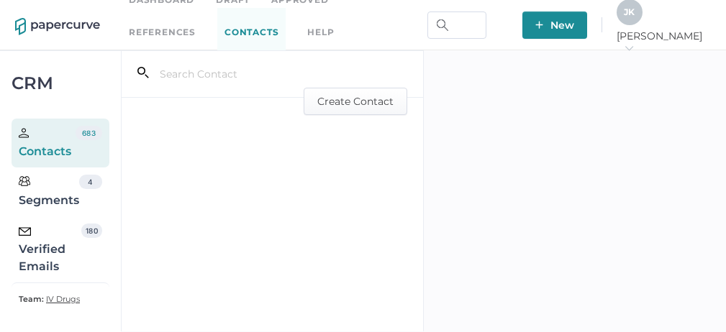  I want to click on div: 4, so click(91, 182).